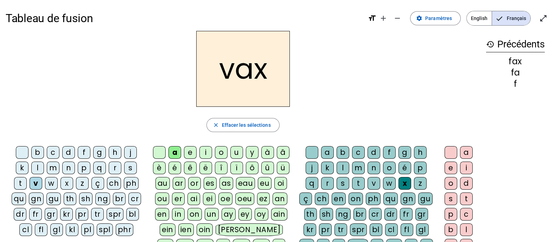 The height and width of the screenshot is (242, 556). I want to click on div: p, so click(451, 215).